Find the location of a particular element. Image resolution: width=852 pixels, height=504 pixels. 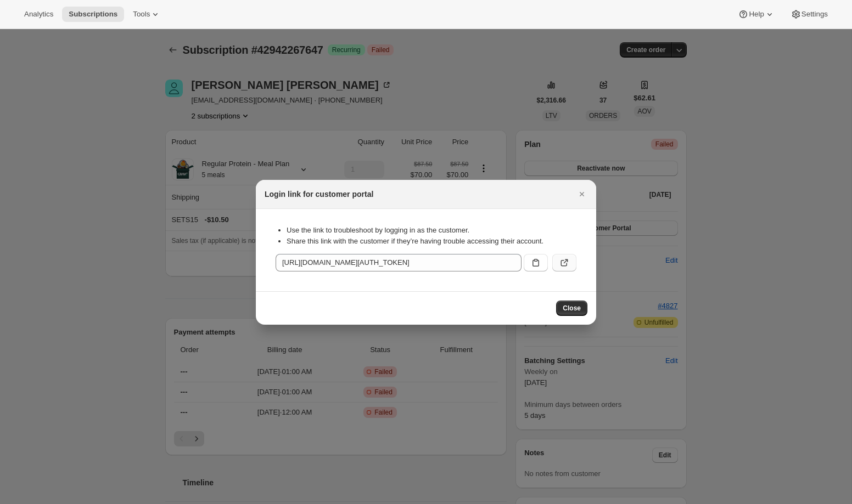

button: Analytics is located at coordinates (38, 14).